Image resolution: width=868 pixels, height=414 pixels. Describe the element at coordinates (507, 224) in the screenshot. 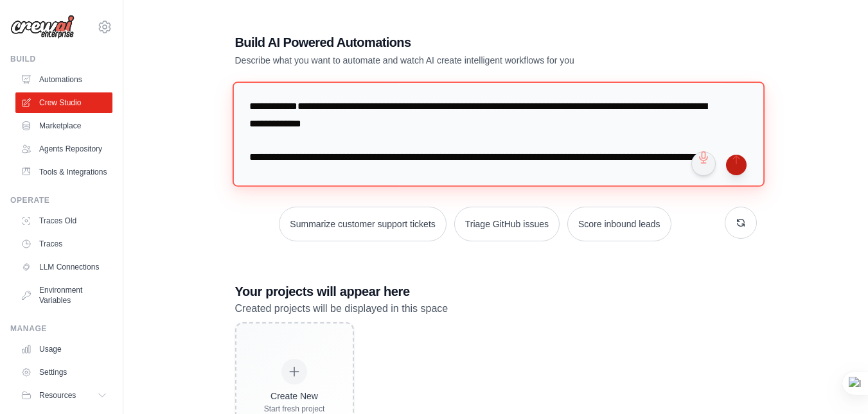

I see `button: Triage GitHub issues` at that location.